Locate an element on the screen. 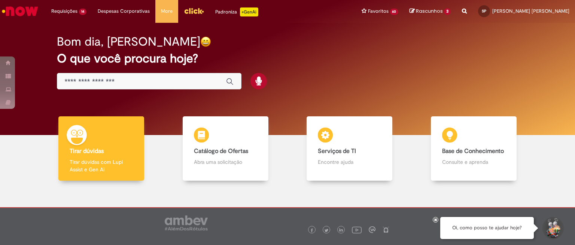  b: Tirar dúvidas is located at coordinates (87, 151).